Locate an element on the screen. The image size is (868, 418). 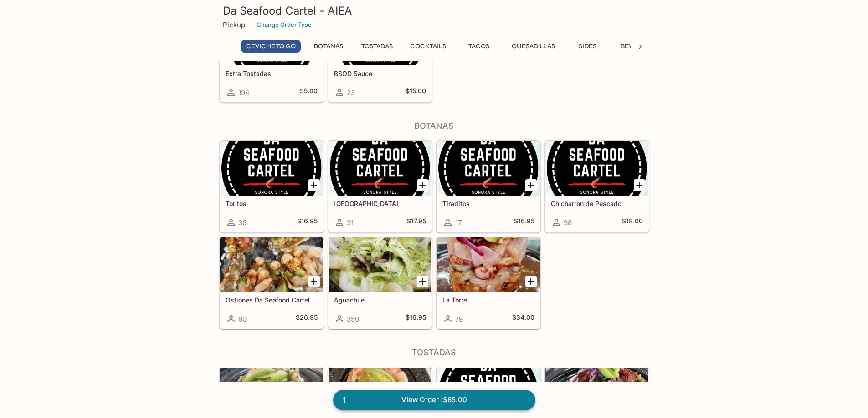
h5: Extra Tostadas is located at coordinates (271, 73).